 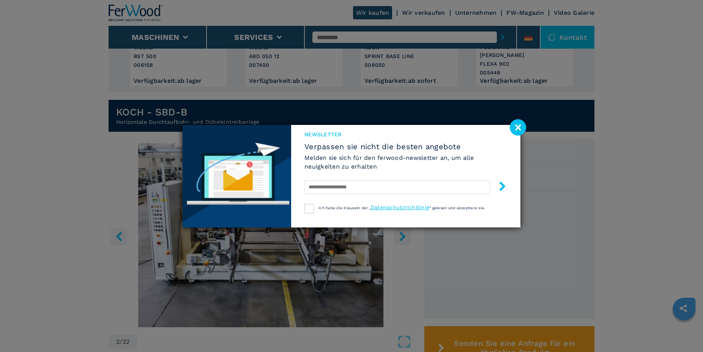 I want to click on span: Datenschutzrichtlinie, so click(x=400, y=207).